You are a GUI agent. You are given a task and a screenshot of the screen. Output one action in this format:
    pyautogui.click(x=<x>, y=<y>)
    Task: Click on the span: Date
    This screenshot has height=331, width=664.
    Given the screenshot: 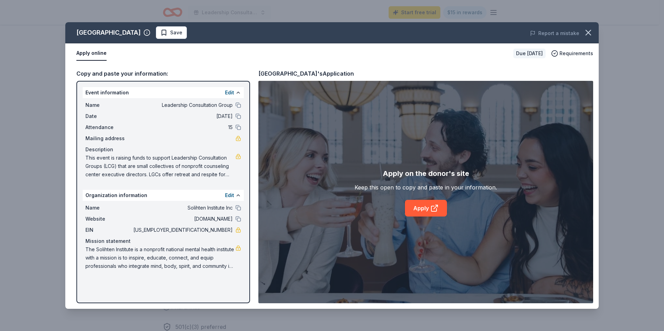 What is the action you would take?
    pyautogui.click(x=109, y=116)
    